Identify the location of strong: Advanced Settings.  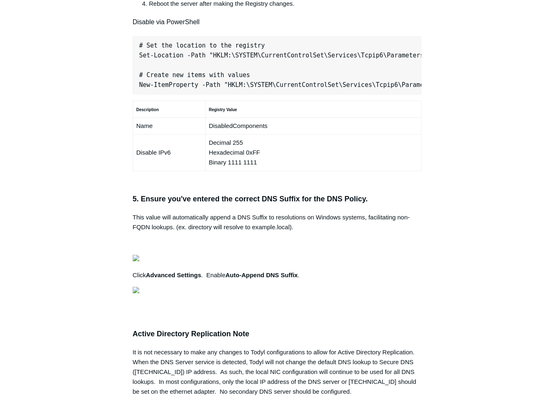
(173, 275).